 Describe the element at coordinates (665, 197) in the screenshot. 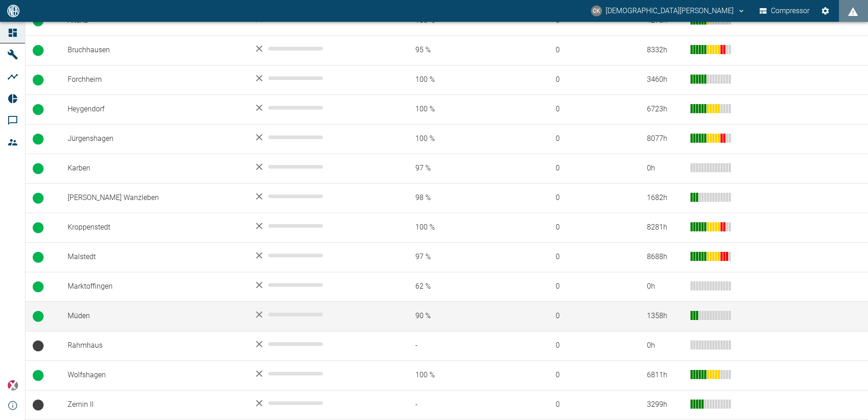

I see `div: 1682 h` at that location.